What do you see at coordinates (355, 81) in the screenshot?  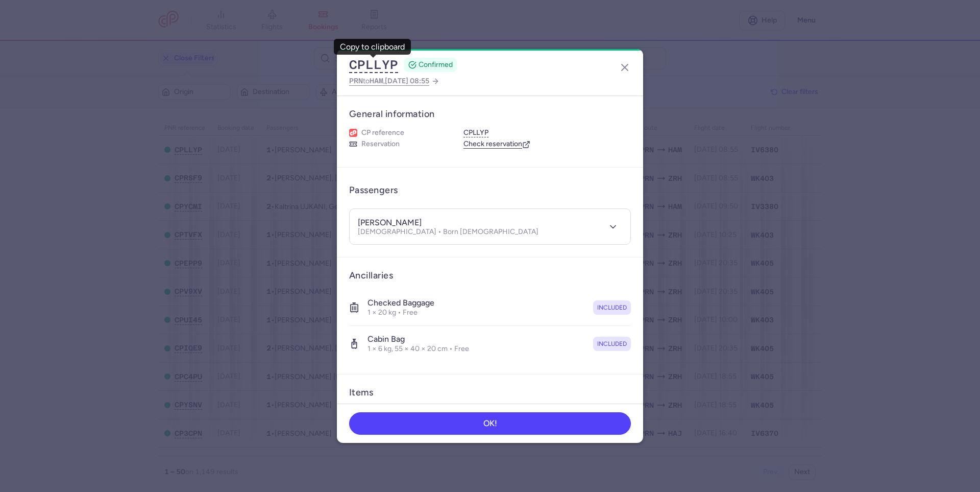 I see `span: PRN` at bounding box center [355, 81].